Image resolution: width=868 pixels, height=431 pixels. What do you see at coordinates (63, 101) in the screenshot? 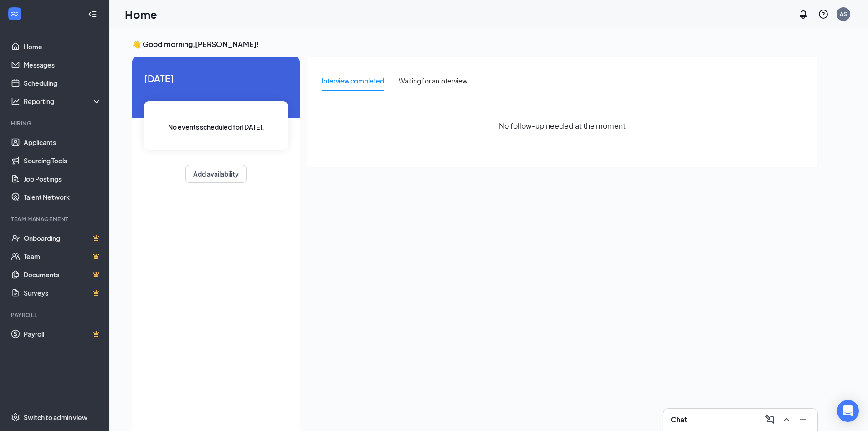
I see `div: Reporting` at bounding box center [63, 101].